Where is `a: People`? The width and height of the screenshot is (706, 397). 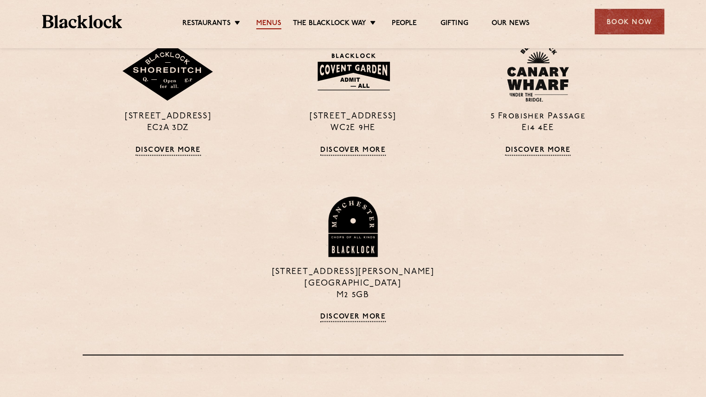 a: People is located at coordinates (404, 24).